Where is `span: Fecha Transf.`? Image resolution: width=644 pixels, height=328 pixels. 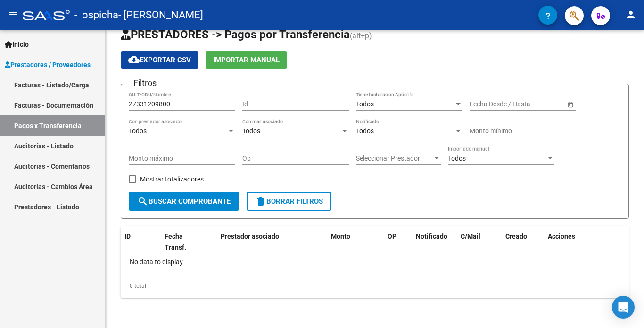
span: Fecha Transf. is located at coordinates (175, 241).